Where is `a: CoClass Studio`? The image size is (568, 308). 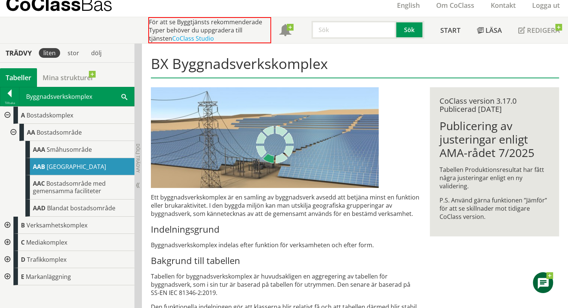
a: CoClass Studio is located at coordinates (193, 38).